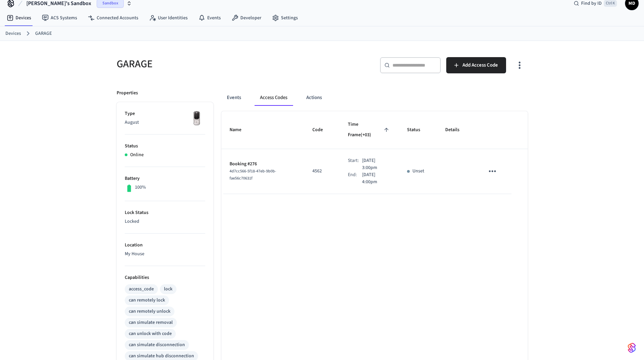 The image size is (644, 360). What do you see at coordinates (632, 348) in the screenshot?
I see `img: SeamLogoGradient.69752ec5.svg` at bounding box center [632, 348].